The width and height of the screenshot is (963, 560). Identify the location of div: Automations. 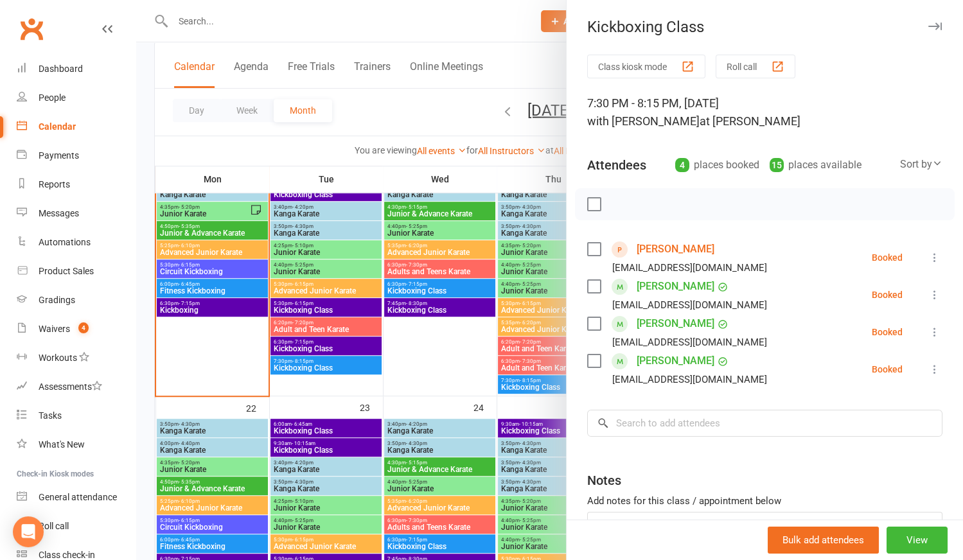
(64, 242).